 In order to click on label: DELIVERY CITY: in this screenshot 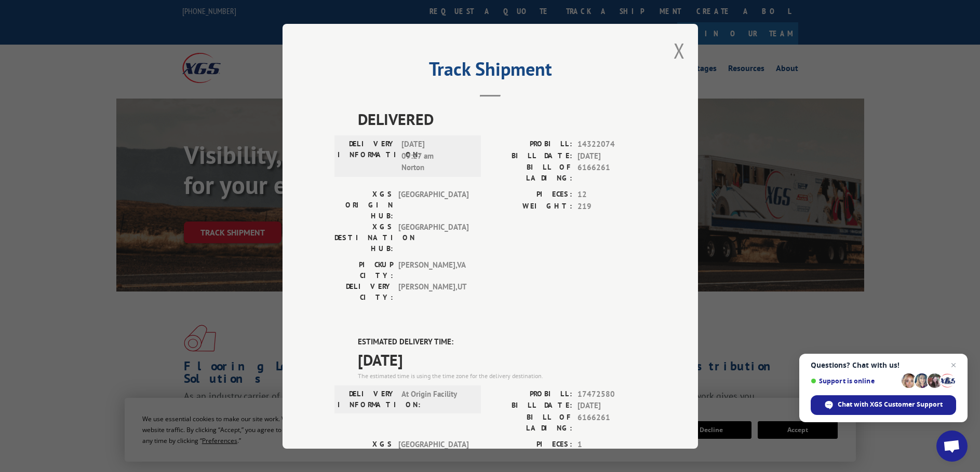, I will do `click(363, 292)`.